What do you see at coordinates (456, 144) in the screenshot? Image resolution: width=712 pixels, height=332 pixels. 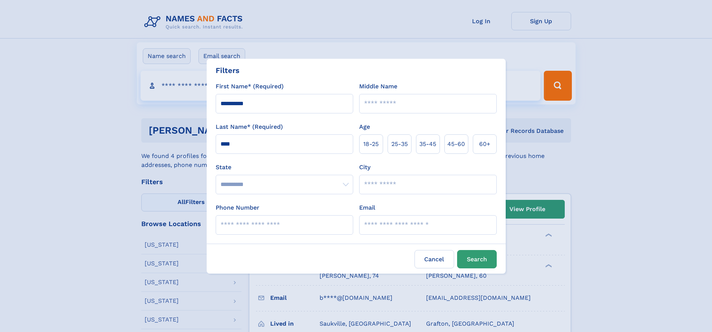 I see `span: 45‑60` at bounding box center [456, 144].